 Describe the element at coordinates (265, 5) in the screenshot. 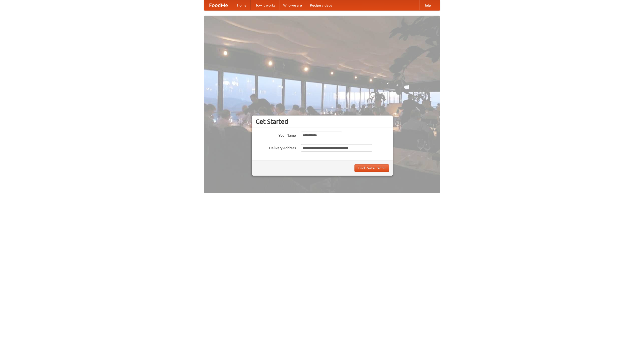

I see `a: How it works` at that location.